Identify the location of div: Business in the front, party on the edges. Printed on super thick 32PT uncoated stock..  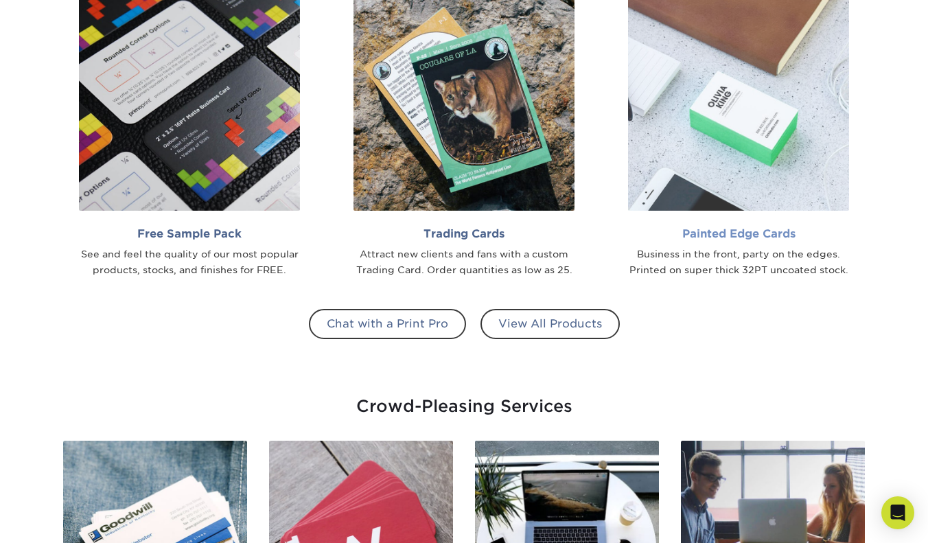
(739, 263).